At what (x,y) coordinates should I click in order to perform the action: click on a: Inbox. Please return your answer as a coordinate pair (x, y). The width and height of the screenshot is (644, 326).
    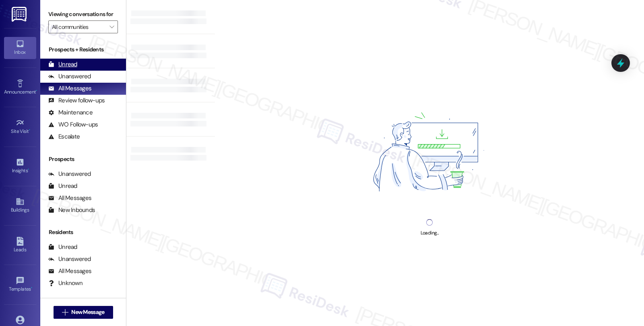
    Looking at the image, I should click on (20, 48).